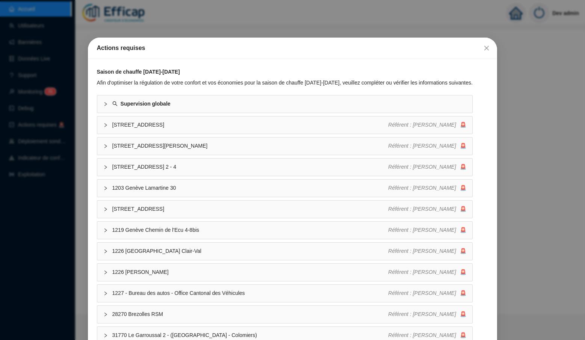 The height and width of the screenshot is (340, 585). What do you see at coordinates (487, 48) in the screenshot?
I see `span: close` at bounding box center [487, 48].